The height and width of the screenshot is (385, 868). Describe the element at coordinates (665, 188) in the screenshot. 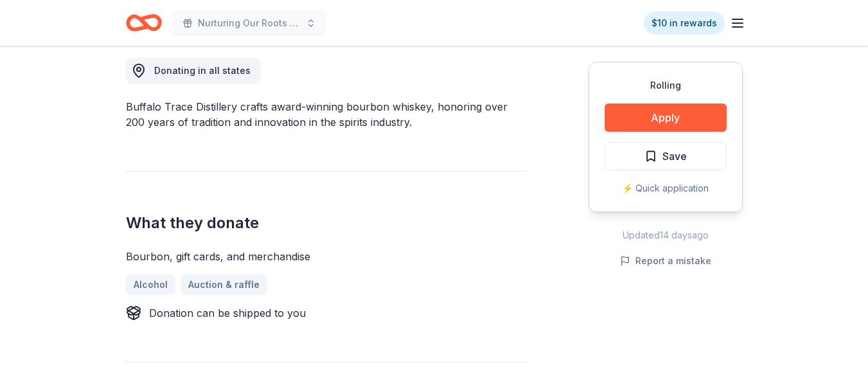

I see `div: ⚡️ Quick application` at that location.